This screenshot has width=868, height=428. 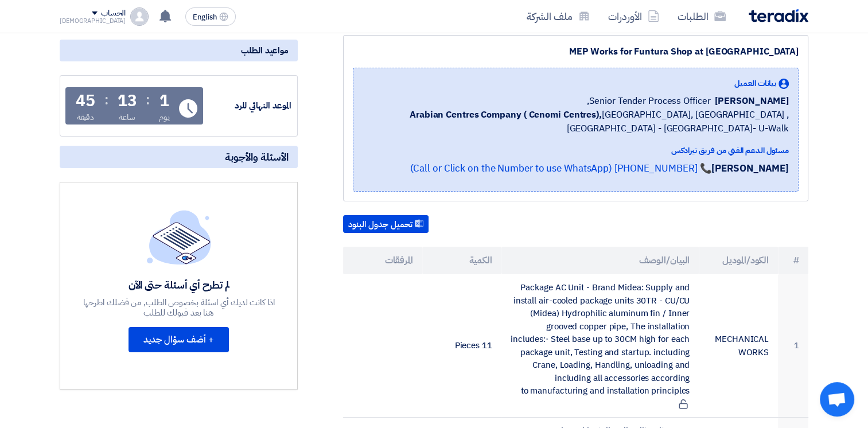 I want to click on div: لم تطرح أي أسئلة حتى الآن, so click(x=179, y=284).